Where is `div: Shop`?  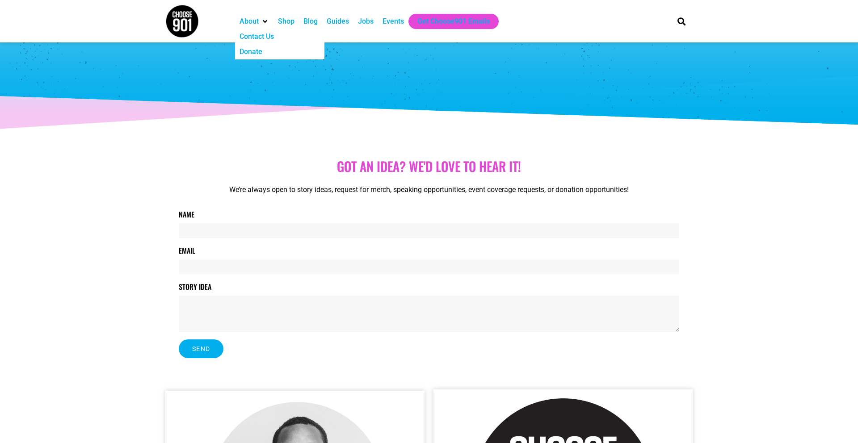
div: Shop is located at coordinates (286, 21).